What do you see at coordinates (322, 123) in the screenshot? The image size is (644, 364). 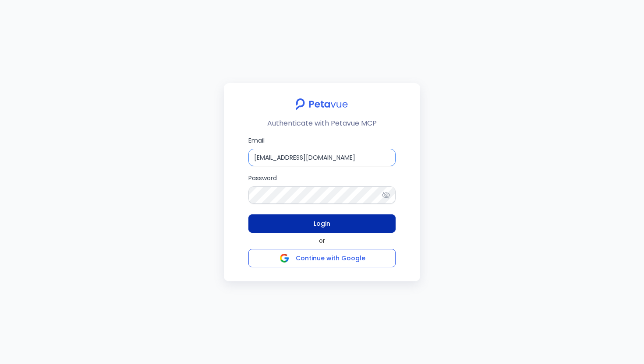 I see `p: Authenticate with Petavue MCP` at bounding box center [322, 123].